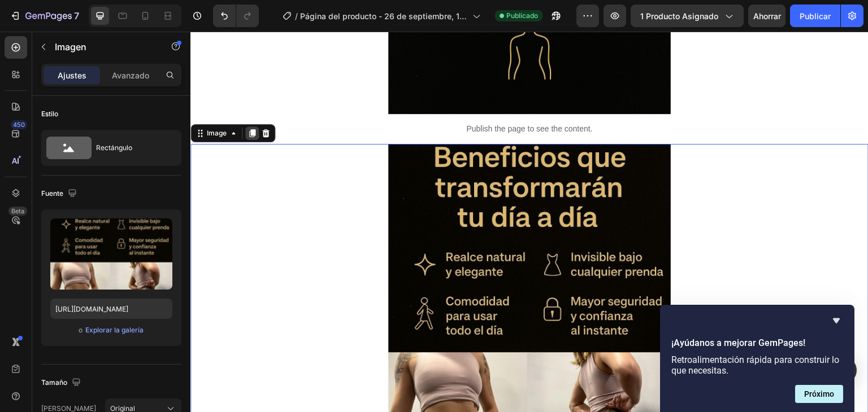 This screenshot has height=412, width=868. What do you see at coordinates (815, 16) in the screenshot?
I see `font: Publicar` at bounding box center [815, 16].